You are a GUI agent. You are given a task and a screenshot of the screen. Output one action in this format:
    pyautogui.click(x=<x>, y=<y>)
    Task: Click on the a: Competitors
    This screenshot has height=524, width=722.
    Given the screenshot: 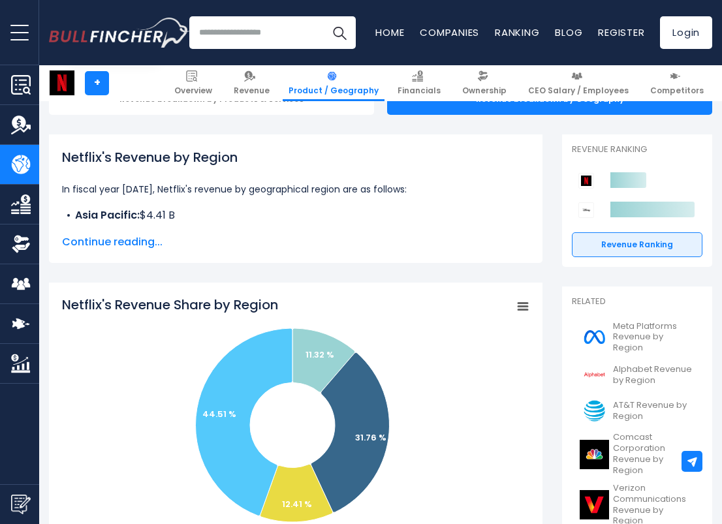 What is the action you would take?
    pyautogui.click(x=677, y=83)
    